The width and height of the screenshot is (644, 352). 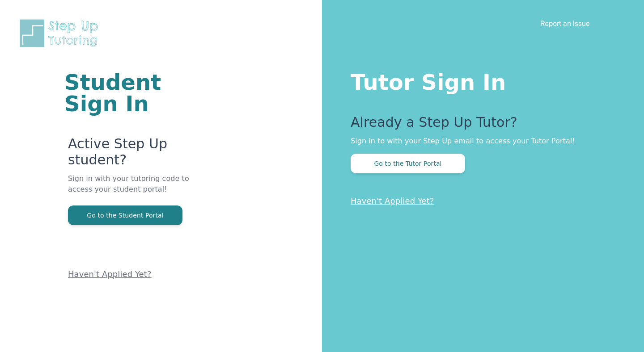 What do you see at coordinates (479, 125) in the screenshot?
I see `p: Already a Step Up Tutor?` at bounding box center [479, 125].